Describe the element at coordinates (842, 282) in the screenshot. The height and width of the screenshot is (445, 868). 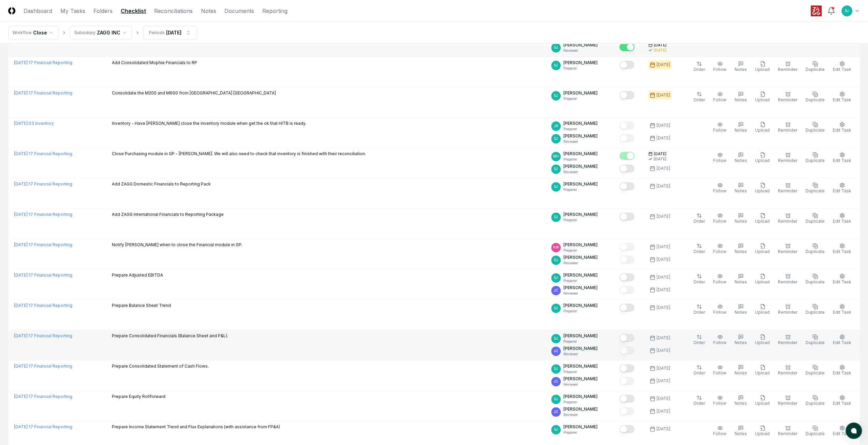
I see `span: Edit Task` at that location.